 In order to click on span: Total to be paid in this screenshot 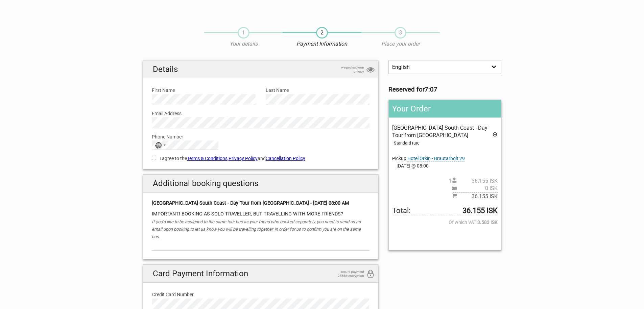, I will do `click(444, 211)`.